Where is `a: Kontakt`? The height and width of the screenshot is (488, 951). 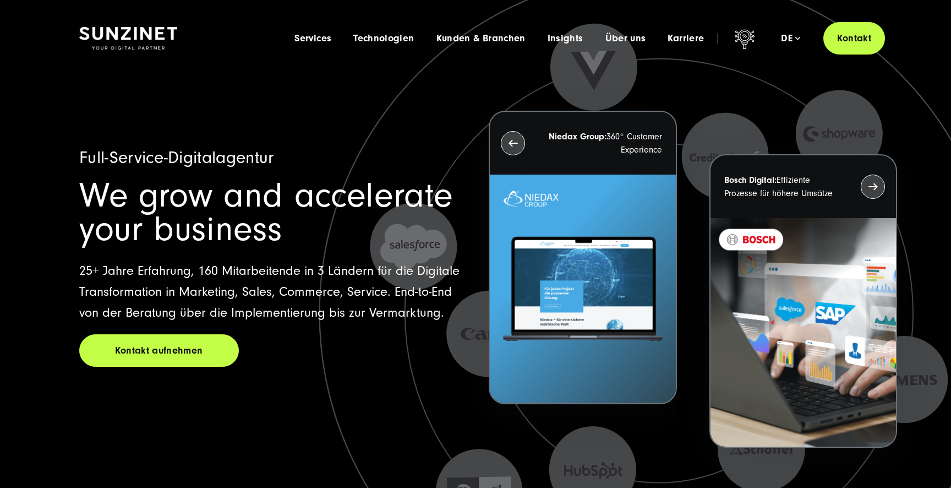 a: Kontakt is located at coordinates (854, 38).